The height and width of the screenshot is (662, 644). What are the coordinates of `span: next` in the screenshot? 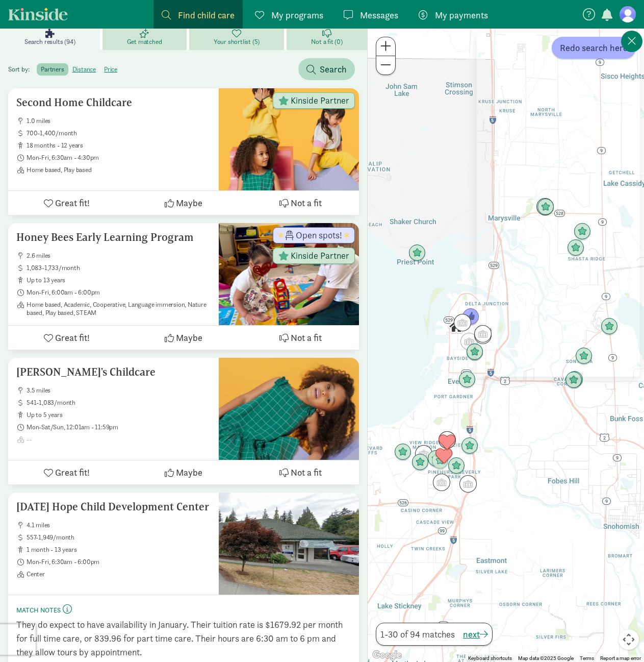 It's located at (475, 634).